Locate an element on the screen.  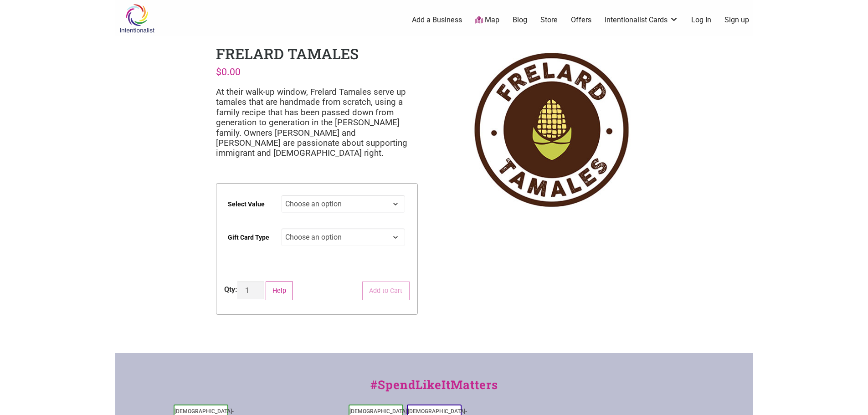
a: Log In is located at coordinates (701, 20).